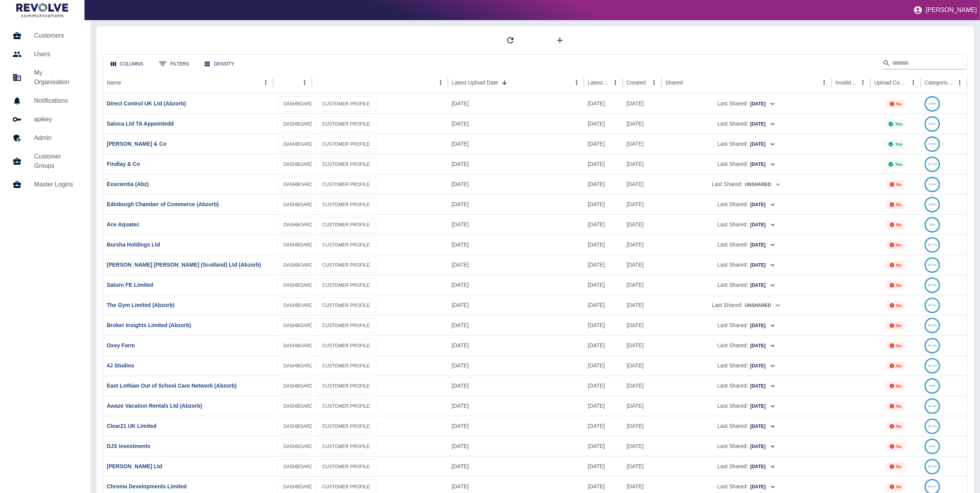 This screenshot has width=980, height=493. What do you see at coordinates (643, 184) in the screenshot?
I see `div: 25 Jul 2023` at bounding box center [643, 184].